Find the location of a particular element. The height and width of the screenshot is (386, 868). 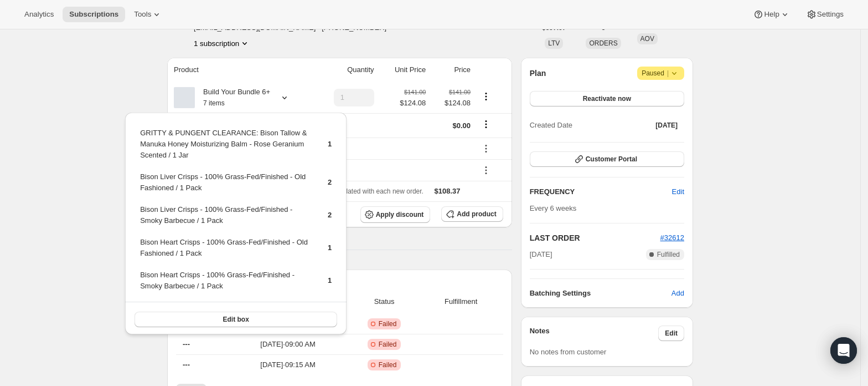

button: #32612 is located at coordinates (672, 238).